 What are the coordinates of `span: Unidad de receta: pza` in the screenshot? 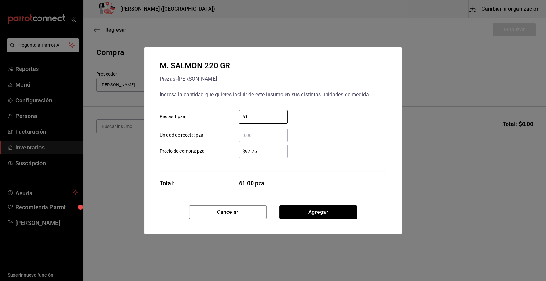 It's located at (181, 135).